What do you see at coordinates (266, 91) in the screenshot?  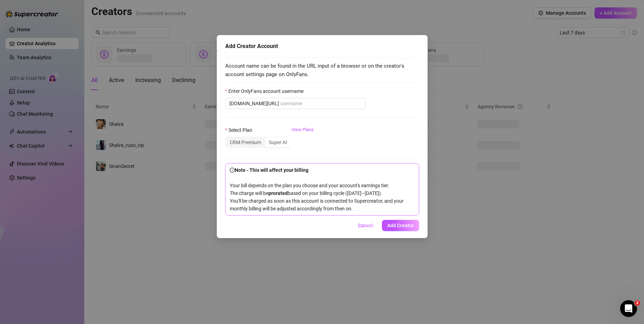 I see `label: Enter OnlyFans account username` at bounding box center [266, 91].